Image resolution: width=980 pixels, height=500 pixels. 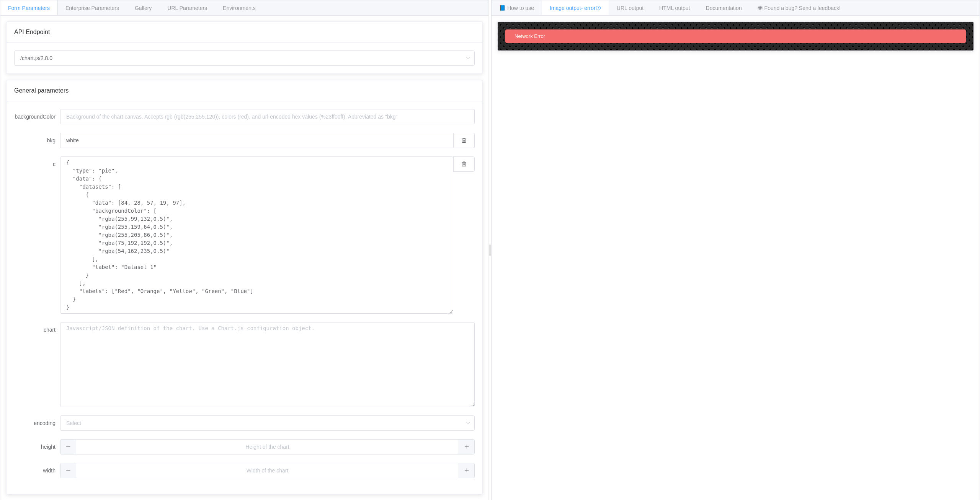 What do you see at coordinates (92, 8) in the screenshot?
I see `span: Enterprise Parameters` at bounding box center [92, 8].